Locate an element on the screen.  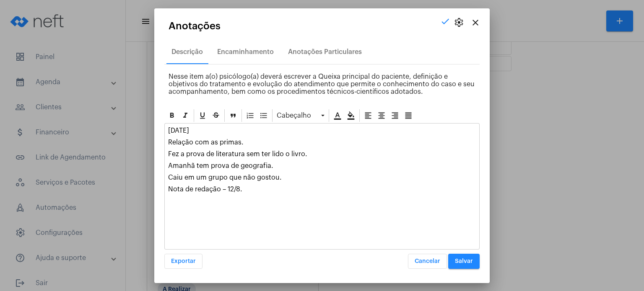
button: Exportar is located at coordinates (183, 261).